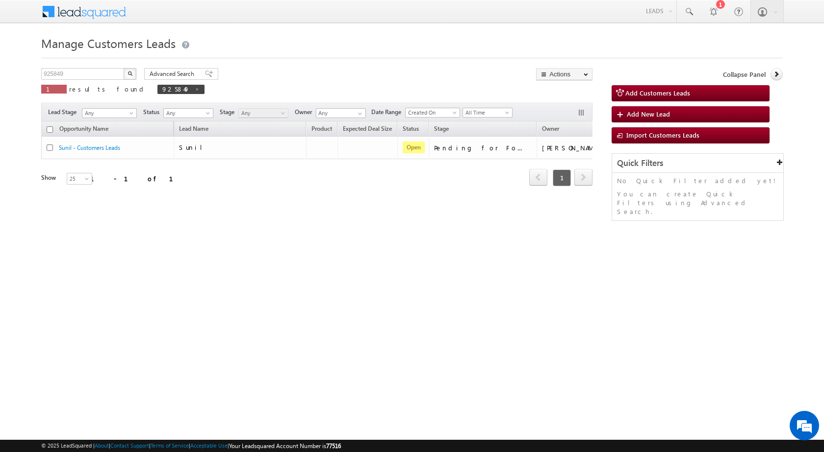 The image size is (824, 452). What do you see at coordinates (413, 148) in the screenshot?
I see `span: Open` at bounding box center [413, 148].